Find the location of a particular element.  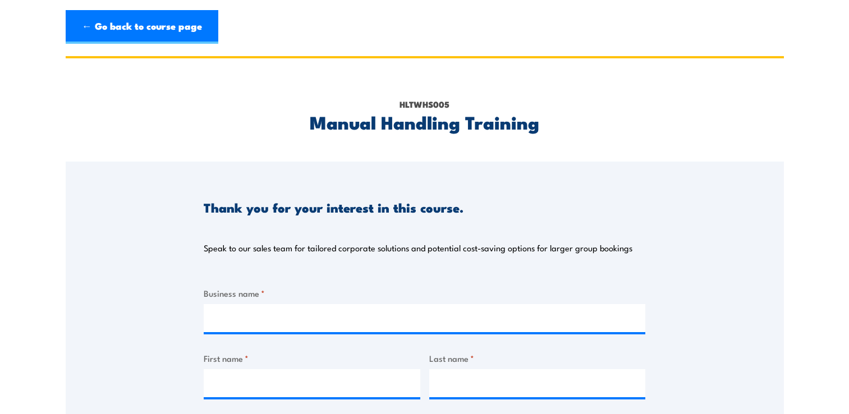

p: HLTWHS005 is located at coordinates (424, 104).